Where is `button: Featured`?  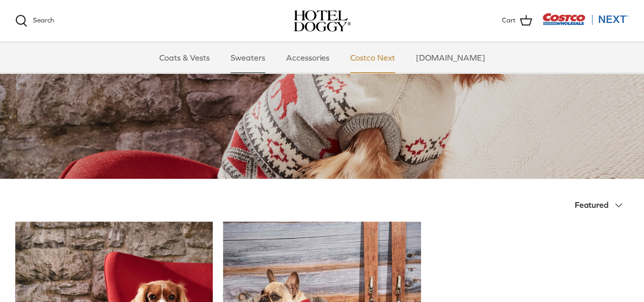 button: Featured is located at coordinates (602, 205).